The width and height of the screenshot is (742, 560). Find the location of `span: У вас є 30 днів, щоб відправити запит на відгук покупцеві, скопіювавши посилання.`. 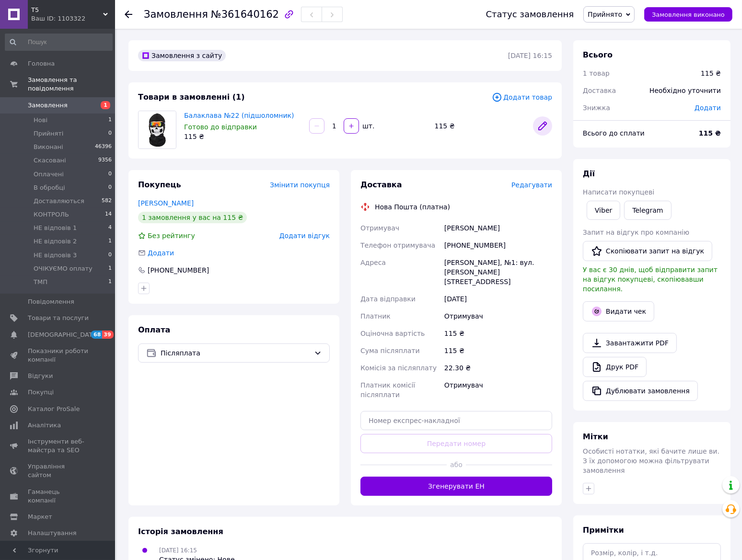

span: У вас є 30 днів, щоб відправити запит на відгук покупцеві, скопіювавши посилання. is located at coordinates (650, 279).